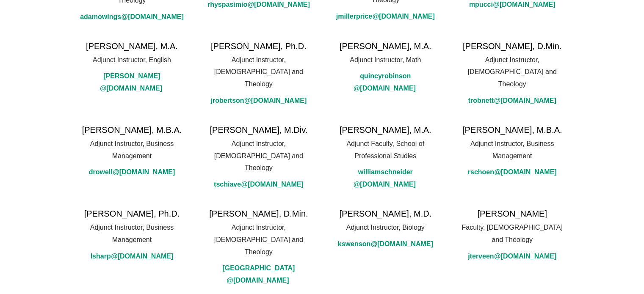  I want to click on span: adamowings, so click(101, 17).